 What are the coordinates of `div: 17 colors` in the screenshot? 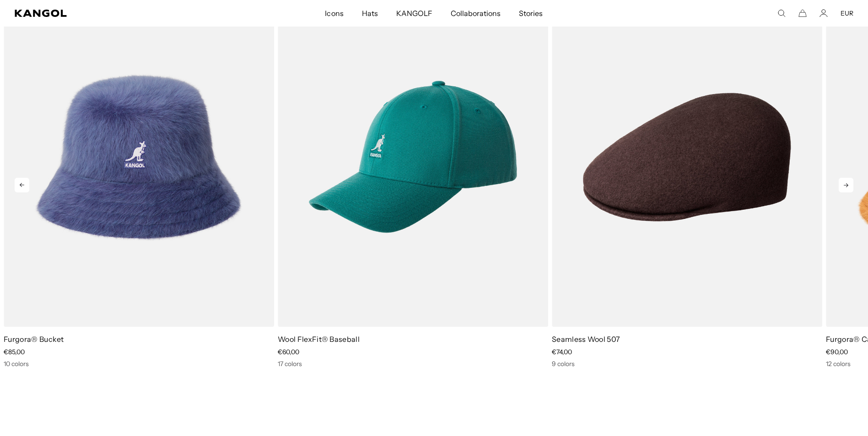 It's located at (413, 364).